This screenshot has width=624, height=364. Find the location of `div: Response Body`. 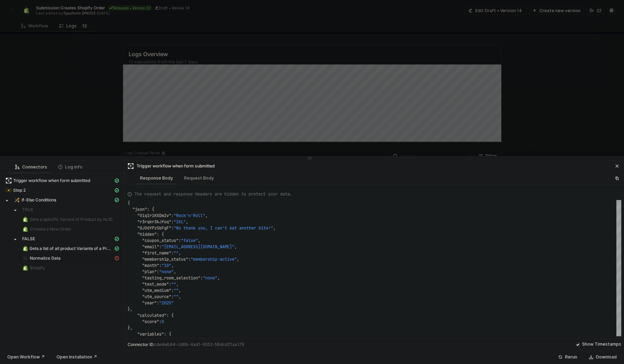

div: Response Body is located at coordinates (156, 178).